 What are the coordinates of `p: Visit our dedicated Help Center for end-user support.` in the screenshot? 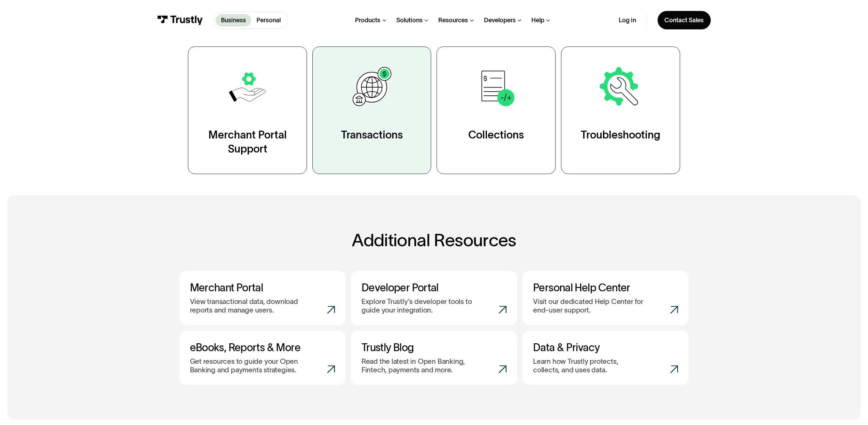 It's located at (593, 306).